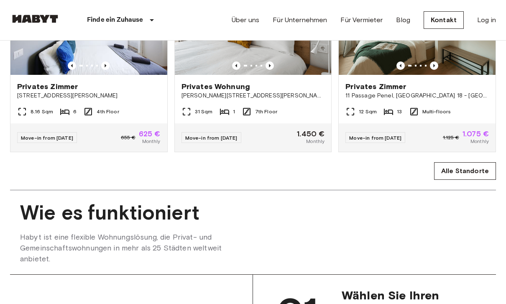 This screenshot has width=506, height=304. Describe the element at coordinates (204, 112) in the screenshot. I see `span: 31 Sqm` at that location.